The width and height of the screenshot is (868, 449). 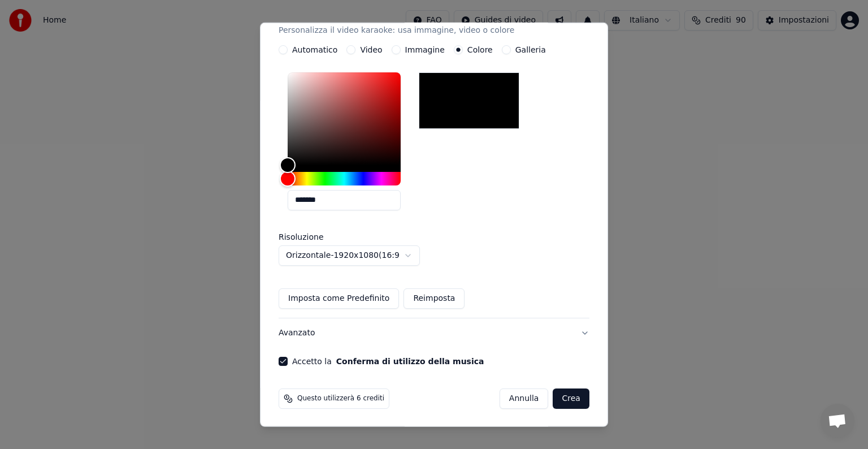 I want to click on button: Accetto la, so click(x=410, y=361).